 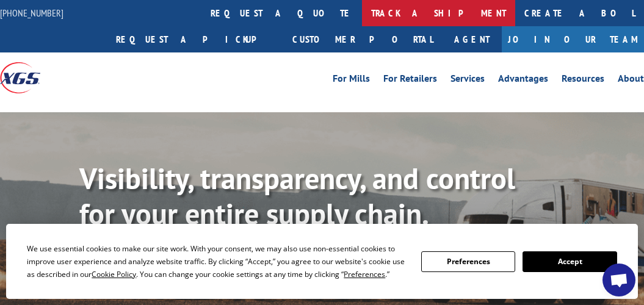 What do you see at coordinates (351, 81) in the screenshot?
I see `a: For Mills` at bounding box center [351, 81].